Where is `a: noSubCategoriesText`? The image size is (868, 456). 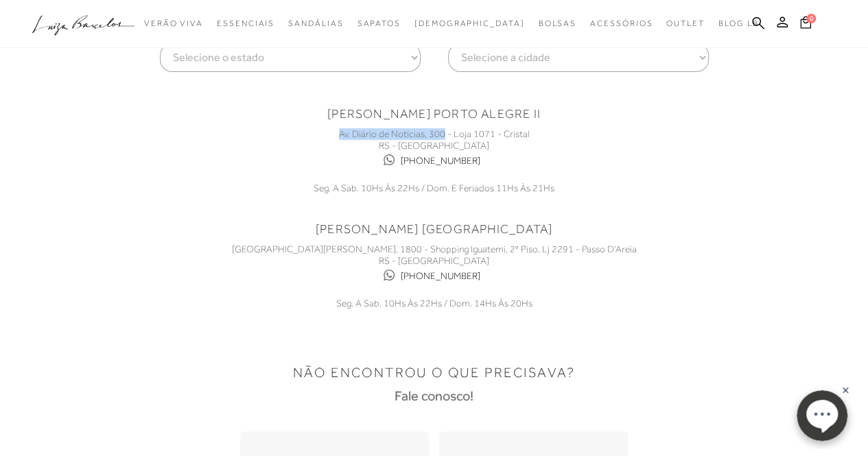 a: noSubCategoriesText is located at coordinates (469, 24).